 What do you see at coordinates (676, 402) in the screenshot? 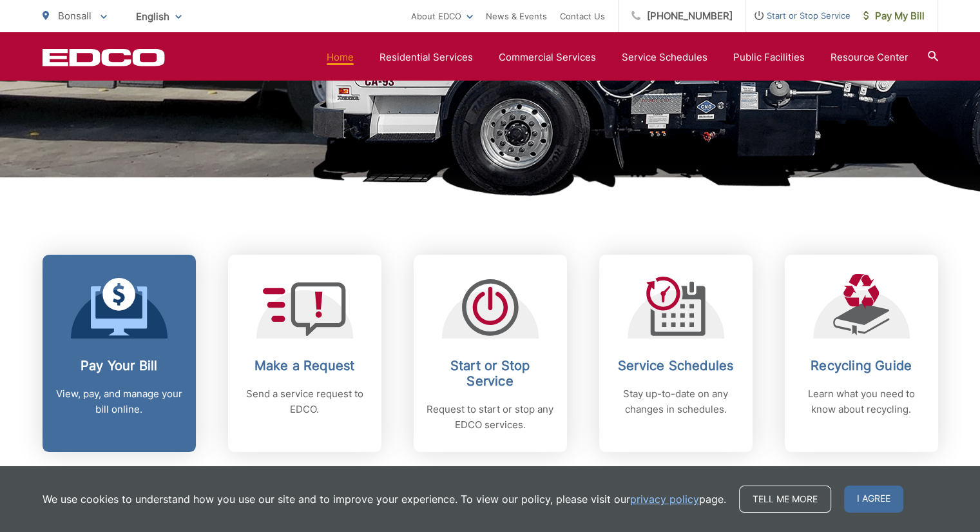
I see `p: Stay up-to-date on any changes in schedules.` at bounding box center [676, 402].